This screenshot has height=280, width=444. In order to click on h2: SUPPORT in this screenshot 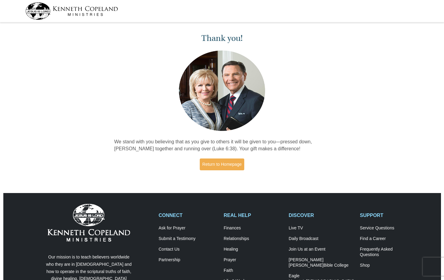, I will do `click(389, 215)`.